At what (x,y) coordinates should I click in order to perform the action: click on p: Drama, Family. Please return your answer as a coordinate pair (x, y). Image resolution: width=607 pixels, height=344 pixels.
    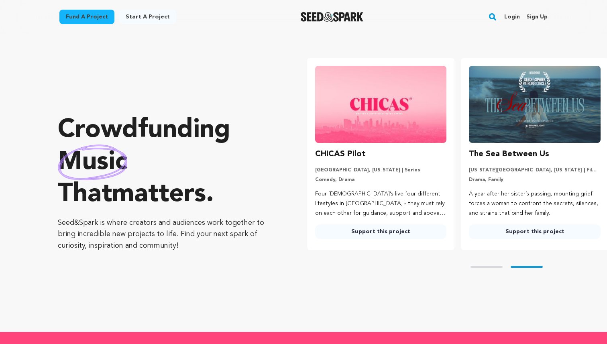
    Looking at the image, I should click on (535, 180).